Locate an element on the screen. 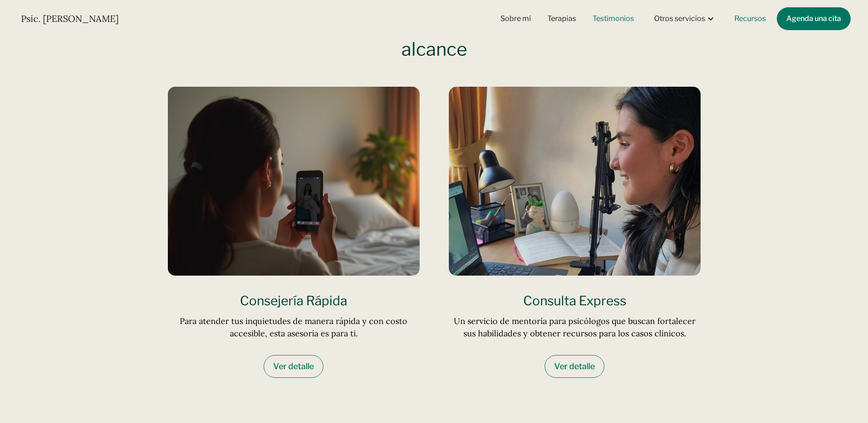 This screenshot has height=423, width=868. img: Persona mirano su celular en su cuarto is located at coordinates (294, 181).